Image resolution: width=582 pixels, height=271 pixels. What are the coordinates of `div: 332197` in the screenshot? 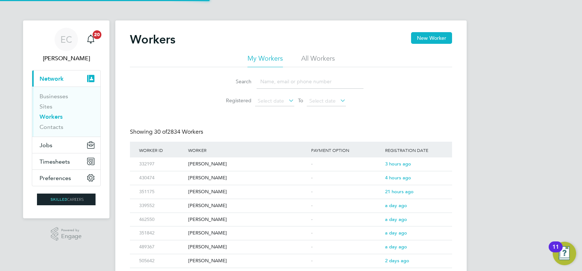 It's located at (162, 164).